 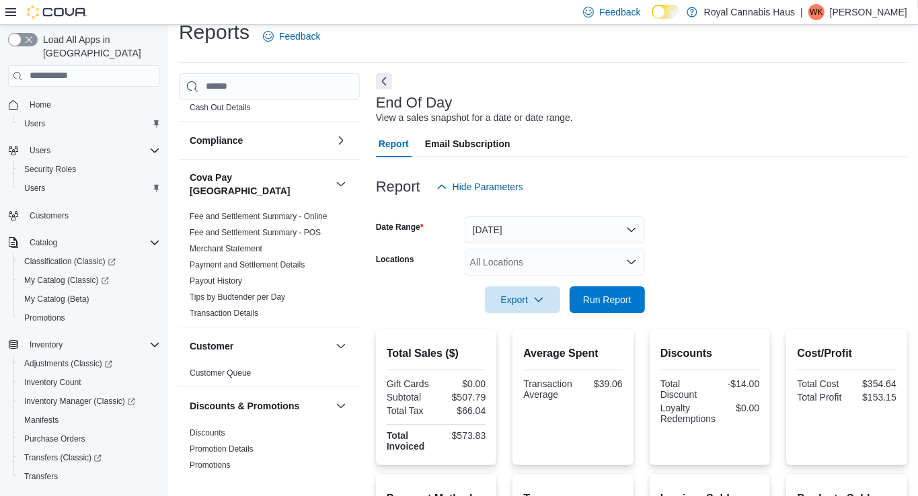 I want to click on span: My Catalog (Beta), so click(x=89, y=299).